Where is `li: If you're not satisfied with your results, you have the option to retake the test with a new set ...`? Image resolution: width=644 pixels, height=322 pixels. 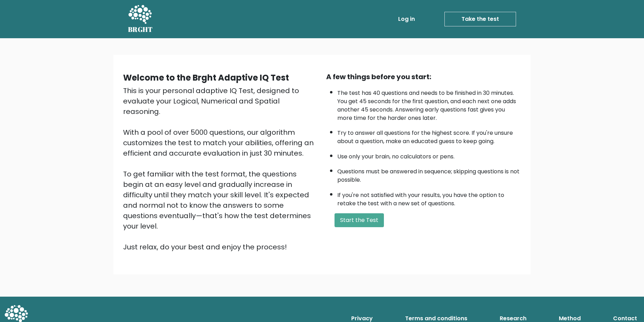
li: If you're not satisfied with your results, you have the option to retake the test with a new set ... is located at coordinates (429, 197).